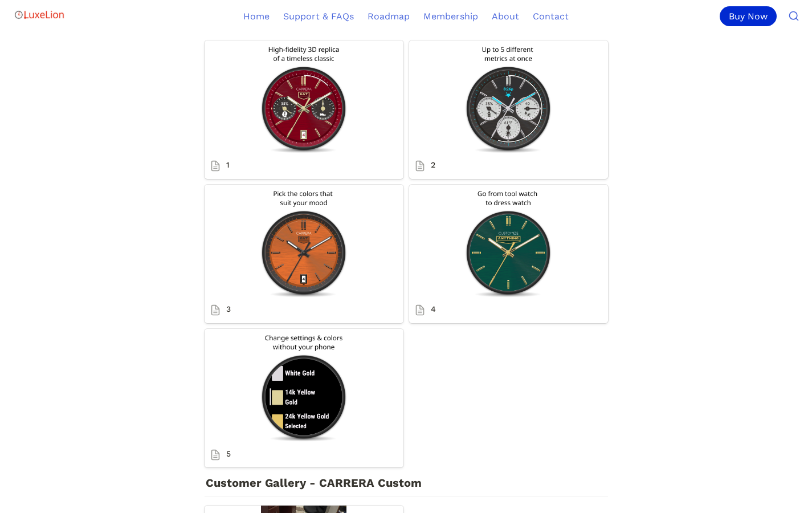 This screenshot has height=513, width=812. I want to click on a: 2, so click(508, 109).